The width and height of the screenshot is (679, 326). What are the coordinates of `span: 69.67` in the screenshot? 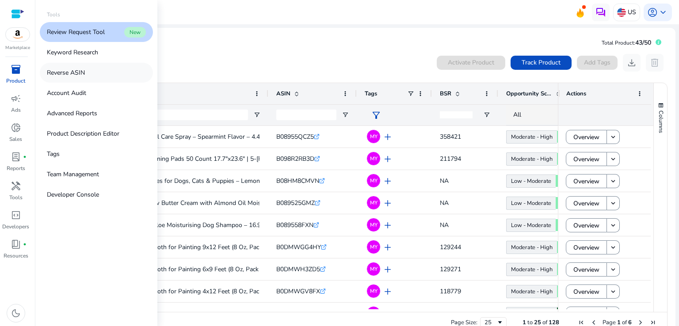 It's located at (559, 159).